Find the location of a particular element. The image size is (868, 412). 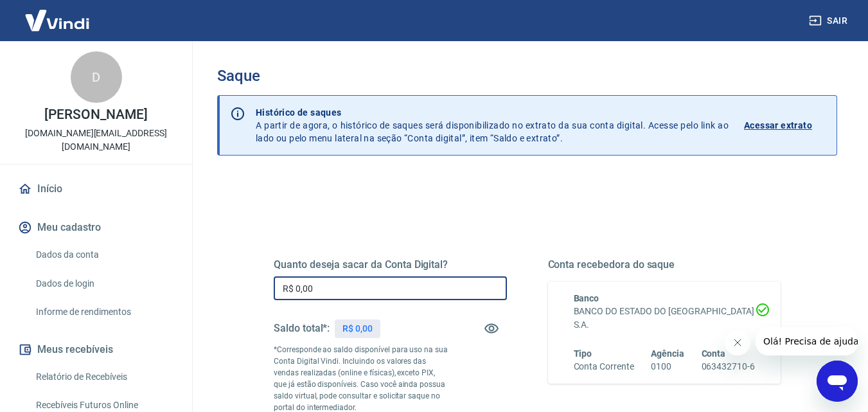

h6: 063432710-6 is located at coordinates (728, 367).